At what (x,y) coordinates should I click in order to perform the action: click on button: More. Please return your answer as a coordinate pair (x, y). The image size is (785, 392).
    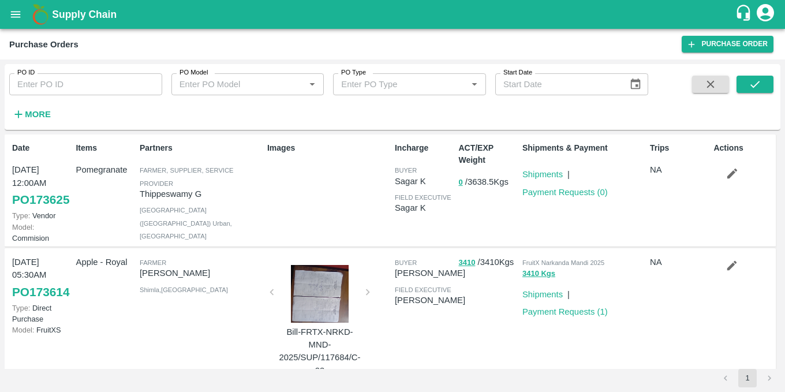
    Looking at the image, I should click on (31, 114).